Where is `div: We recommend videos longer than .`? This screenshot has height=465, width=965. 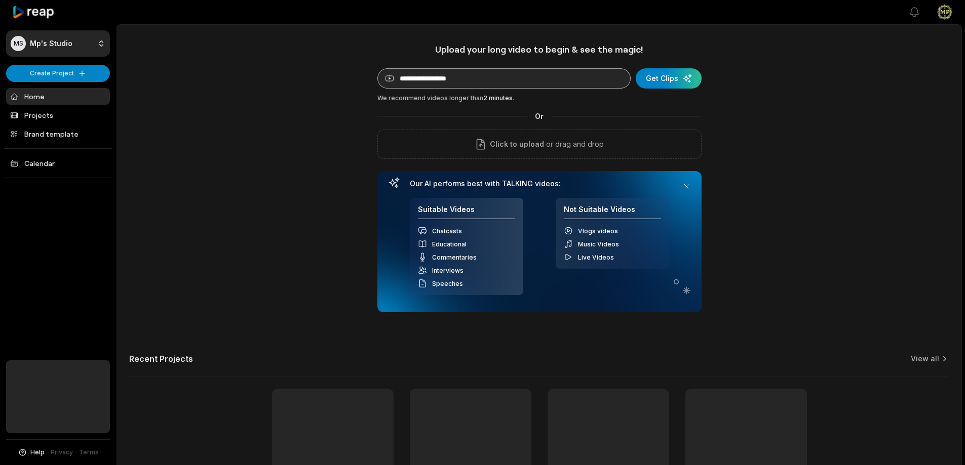 div: We recommend videos longer than . is located at coordinates (539, 98).